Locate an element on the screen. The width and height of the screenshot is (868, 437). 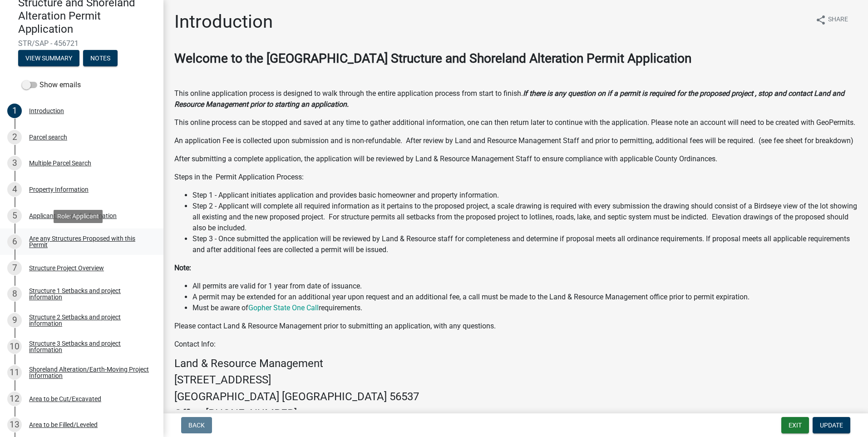
a: Gopher State One Call is located at coordinates (283, 307).